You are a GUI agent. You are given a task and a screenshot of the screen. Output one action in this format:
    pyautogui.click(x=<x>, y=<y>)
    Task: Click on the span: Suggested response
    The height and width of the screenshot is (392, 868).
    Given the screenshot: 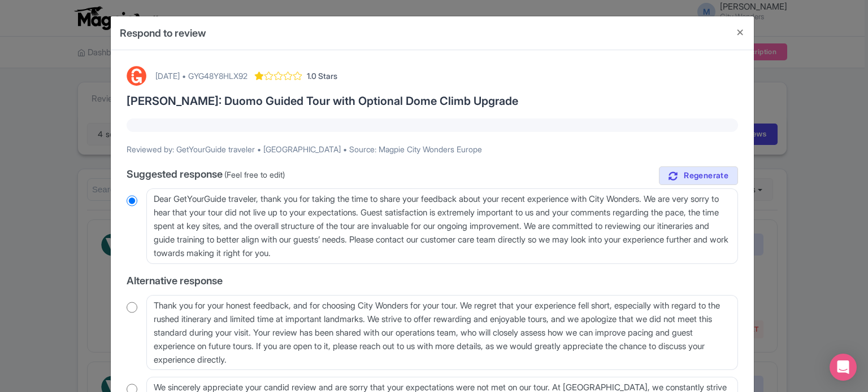 What is the action you would take?
    pyautogui.click(x=174, y=174)
    